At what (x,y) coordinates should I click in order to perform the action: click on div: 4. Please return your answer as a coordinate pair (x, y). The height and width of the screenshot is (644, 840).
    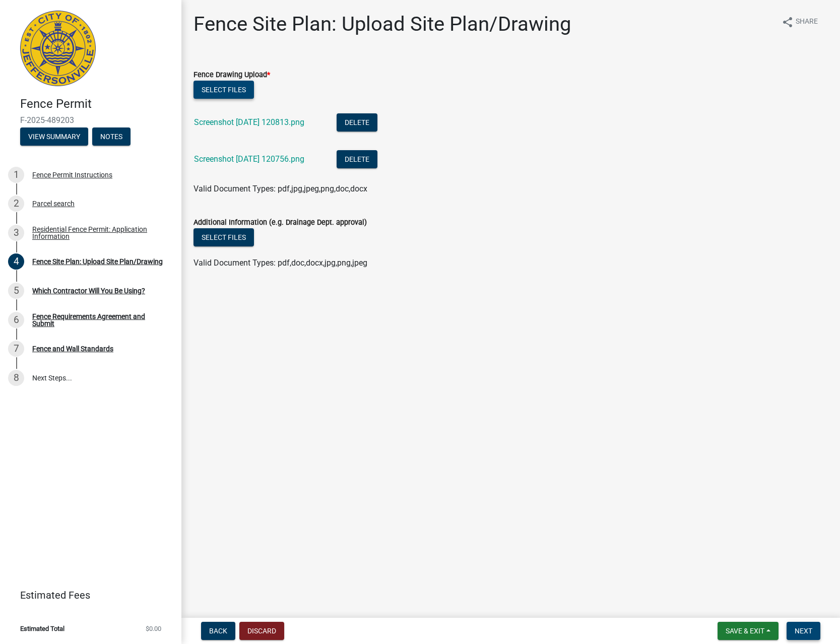
    Looking at the image, I should click on (16, 261).